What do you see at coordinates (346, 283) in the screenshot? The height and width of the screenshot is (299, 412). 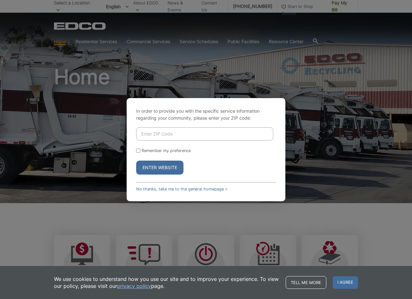 I see `span: I agree` at bounding box center [346, 283].